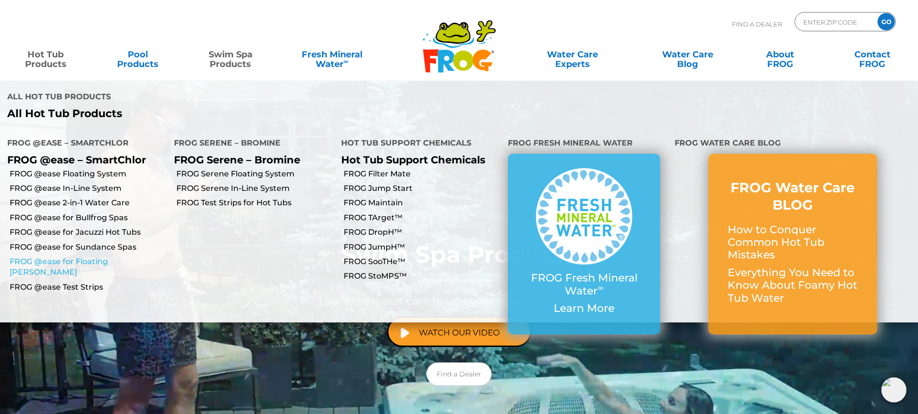 This screenshot has width=918, height=414. Describe the element at coordinates (572, 54) in the screenshot. I see `a: Water CareExperts` at that location.